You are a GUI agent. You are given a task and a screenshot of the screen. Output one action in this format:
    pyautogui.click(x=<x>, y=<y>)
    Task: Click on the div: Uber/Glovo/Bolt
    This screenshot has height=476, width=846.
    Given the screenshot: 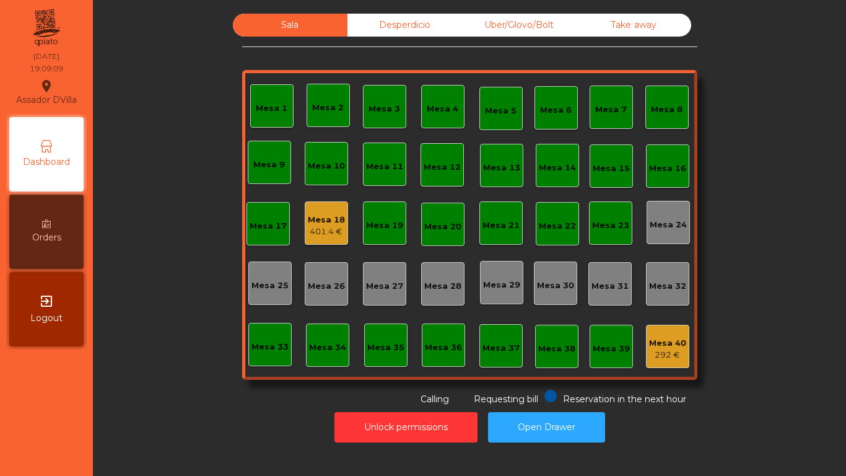 What is the action you would take?
    pyautogui.click(x=519, y=25)
    